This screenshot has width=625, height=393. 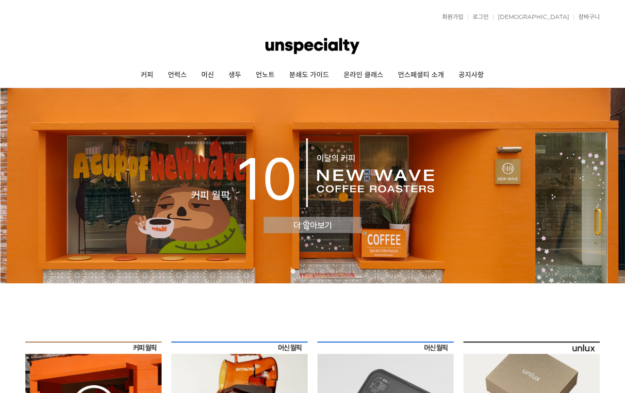 What do you see at coordinates (177, 75) in the screenshot?
I see `a: 언럭스` at bounding box center [177, 75].